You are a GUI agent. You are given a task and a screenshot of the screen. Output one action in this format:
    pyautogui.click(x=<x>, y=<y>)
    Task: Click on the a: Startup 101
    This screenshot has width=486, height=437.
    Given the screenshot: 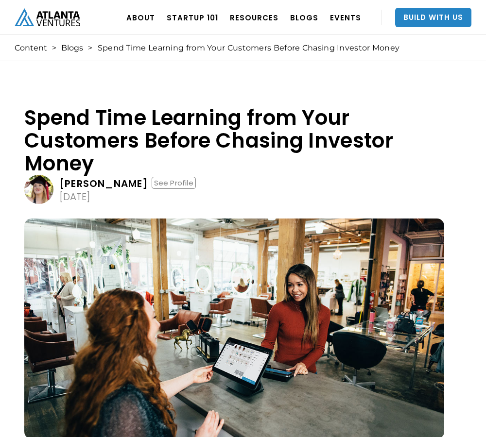 What is the action you would take?
    pyautogui.click(x=192, y=17)
    